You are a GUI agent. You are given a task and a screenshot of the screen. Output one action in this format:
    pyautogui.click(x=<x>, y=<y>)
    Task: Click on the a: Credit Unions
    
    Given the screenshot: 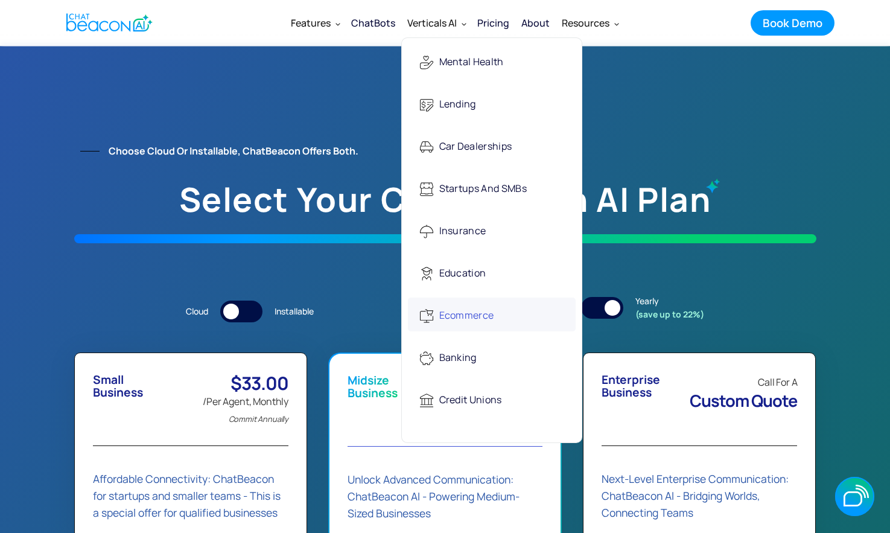 What is the action you would take?
    pyautogui.click(x=492, y=399)
    